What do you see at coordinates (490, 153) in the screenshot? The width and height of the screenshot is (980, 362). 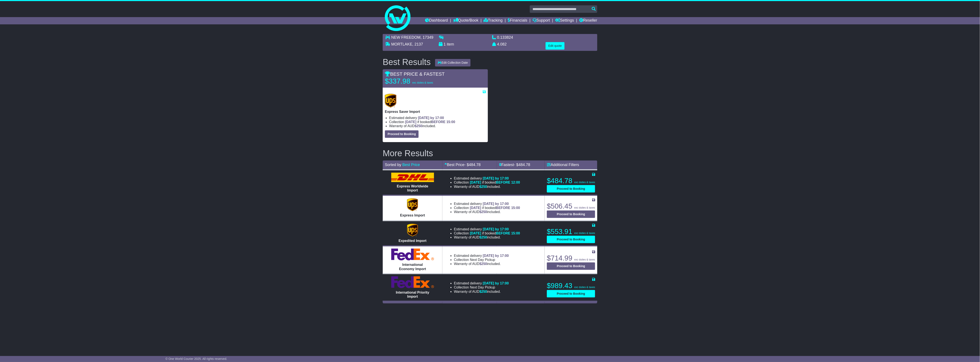 I see `h2: More Results` at bounding box center [490, 153].